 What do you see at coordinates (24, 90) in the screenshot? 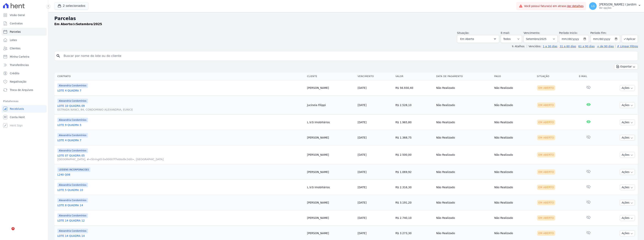
I see `a: Troca de Arquivos` at bounding box center [24, 90].